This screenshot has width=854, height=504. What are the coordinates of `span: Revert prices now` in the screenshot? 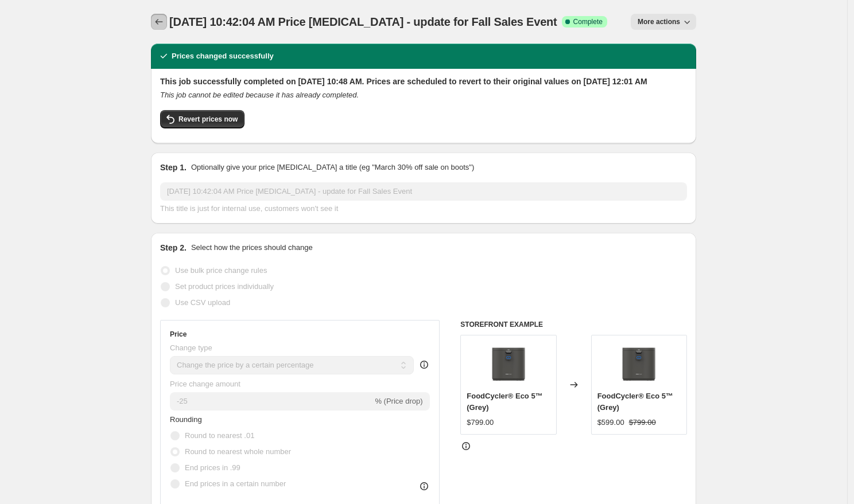 It's located at (208, 119).